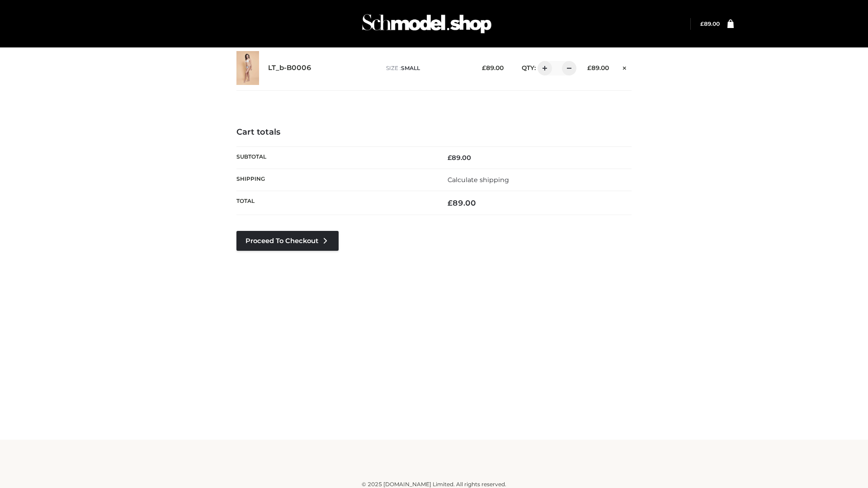 The image size is (868, 488). What do you see at coordinates (335, 157) in the screenshot?
I see `th: Subtotal` at bounding box center [335, 157].